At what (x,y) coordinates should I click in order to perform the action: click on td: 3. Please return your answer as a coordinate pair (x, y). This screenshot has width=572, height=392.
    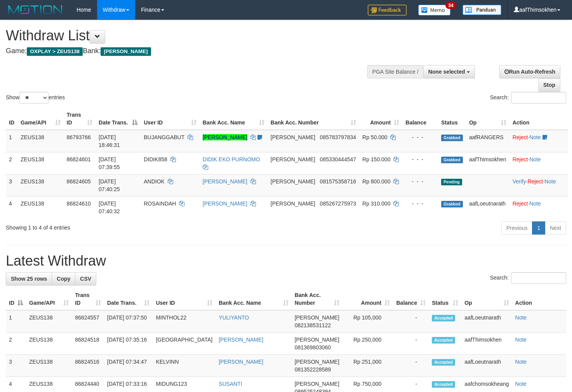
    Looking at the image, I should click on (16, 366).